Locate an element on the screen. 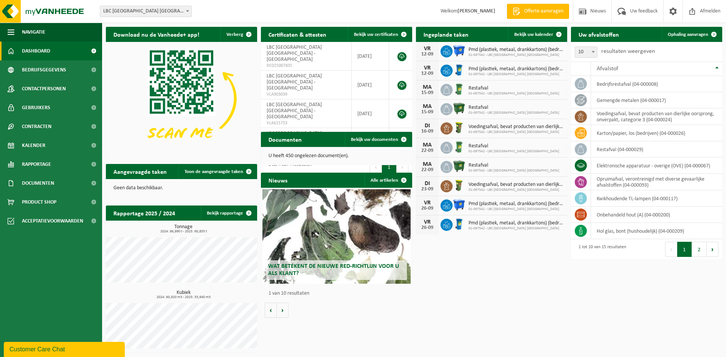 This screenshot has height=357, width=726. span: 2024: 60,920 m3 - 2025: 33,940 m3 is located at coordinates (183, 298).